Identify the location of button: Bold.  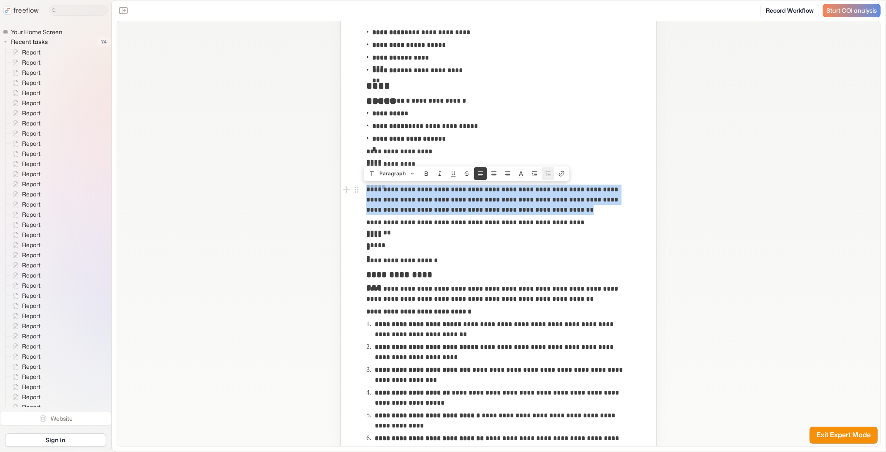
(426, 174).